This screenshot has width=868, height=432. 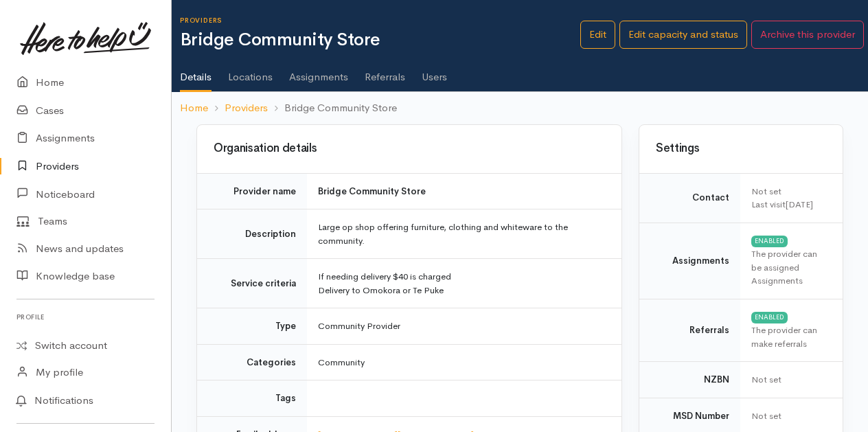 I want to click on button: Archive this provider, so click(x=808, y=34).